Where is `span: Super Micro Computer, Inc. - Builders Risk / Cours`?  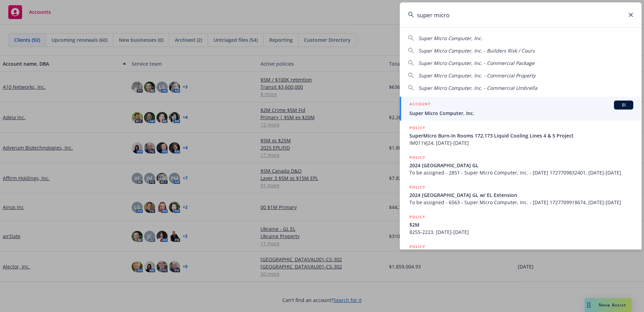
span: Super Micro Computer, Inc. - Builders Risk / Cours is located at coordinates (477, 50).